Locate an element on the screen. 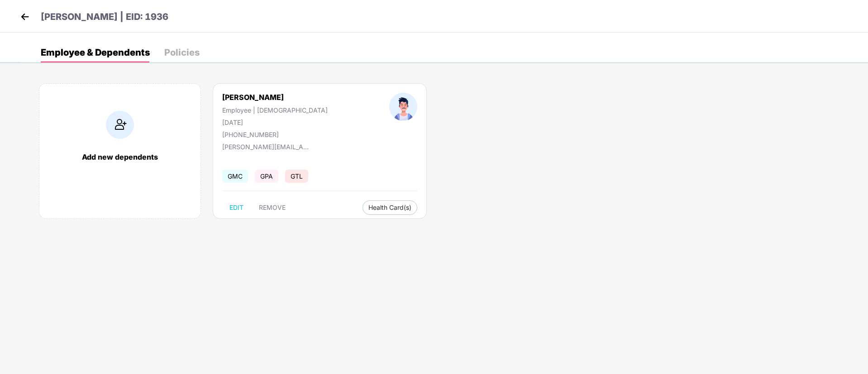  img: back is located at coordinates (25, 16).